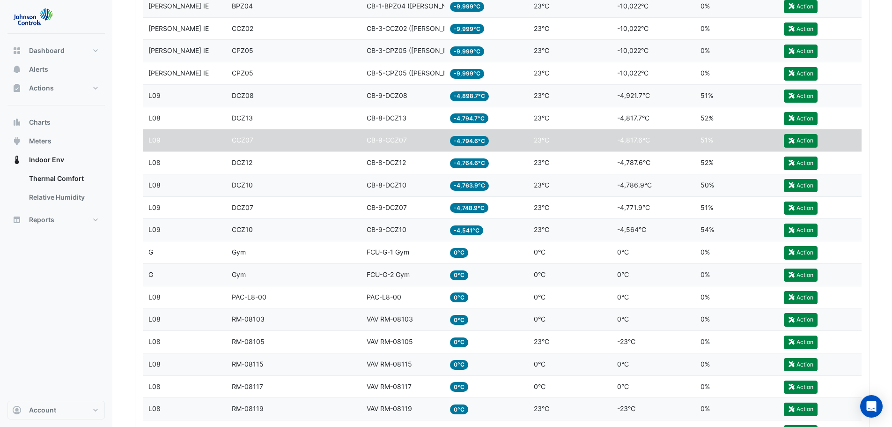  I want to click on button: Dashboard, so click(56, 51).